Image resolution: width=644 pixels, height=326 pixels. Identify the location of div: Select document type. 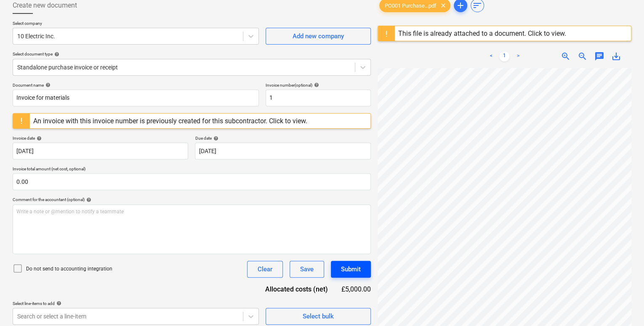
(192, 54).